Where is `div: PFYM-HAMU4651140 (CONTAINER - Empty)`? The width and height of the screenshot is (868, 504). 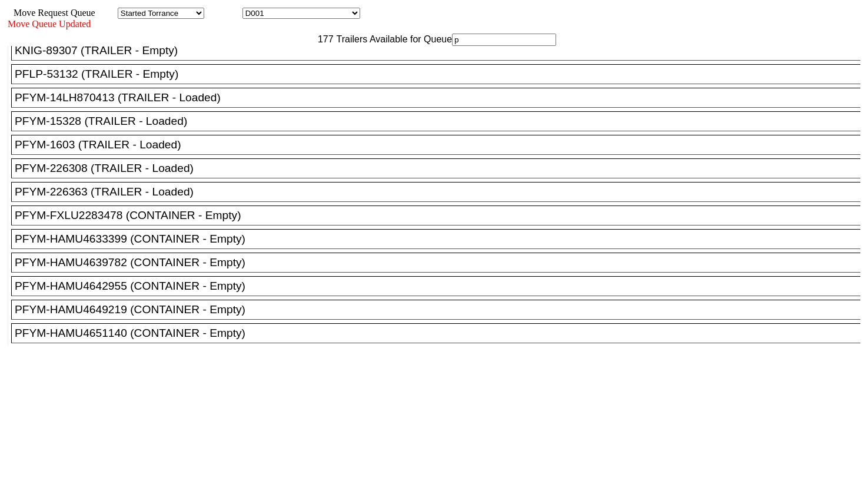
div: PFYM-HAMU4651140 (CONTAINER - Empty) is located at coordinates (441, 333).